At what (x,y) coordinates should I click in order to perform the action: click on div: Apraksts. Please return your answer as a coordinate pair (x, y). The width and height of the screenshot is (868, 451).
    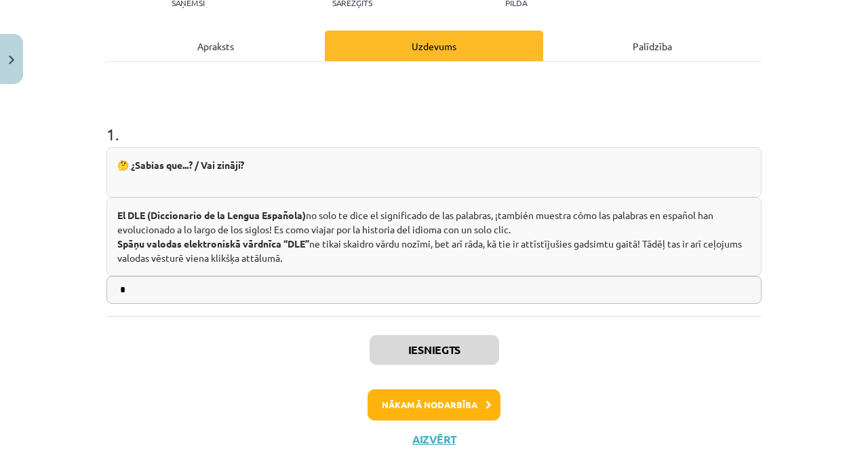
    Looking at the image, I should click on (216, 46).